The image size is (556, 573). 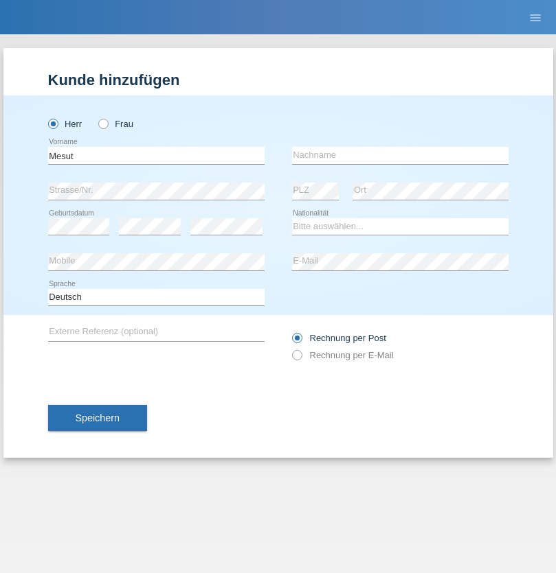 What do you see at coordinates (535, 18) in the screenshot?
I see `i: menu` at bounding box center [535, 18].